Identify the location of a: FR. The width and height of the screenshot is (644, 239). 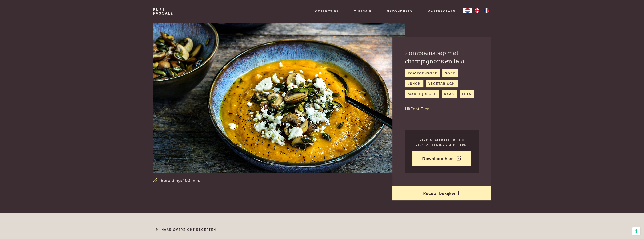
(486, 11).